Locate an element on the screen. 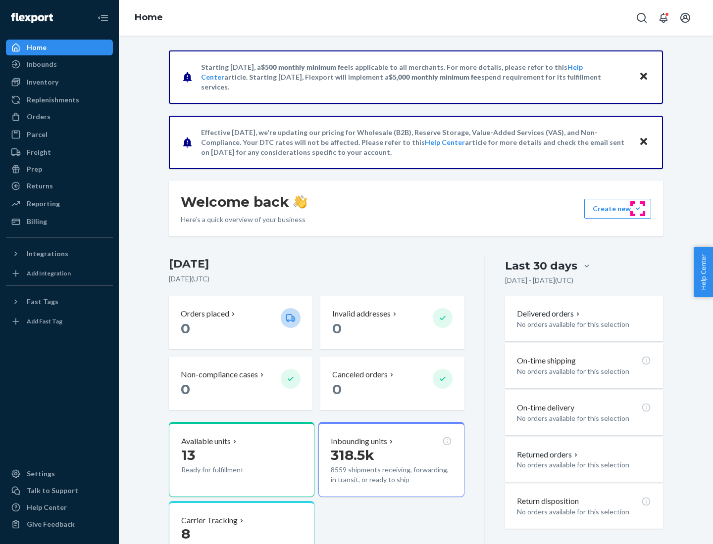 The height and width of the screenshot is (544, 713). button: Open Search Box is located at coordinates (641, 18).